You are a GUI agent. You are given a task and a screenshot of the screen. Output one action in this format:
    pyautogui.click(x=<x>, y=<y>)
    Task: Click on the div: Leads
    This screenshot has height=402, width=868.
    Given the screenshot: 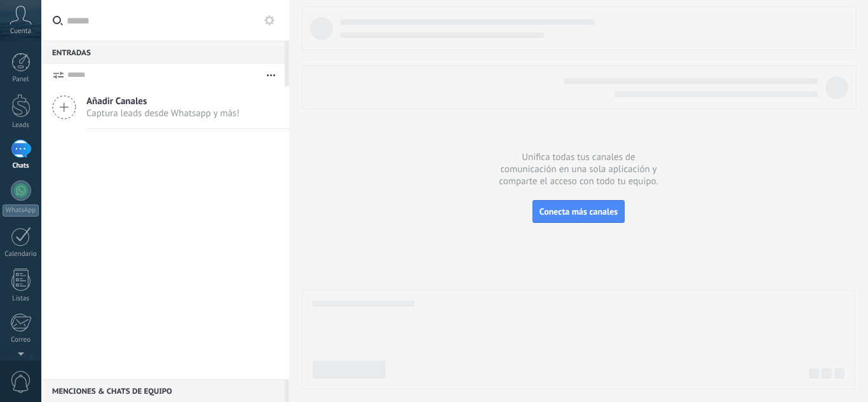 What is the action you would take?
    pyautogui.click(x=21, y=126)
    